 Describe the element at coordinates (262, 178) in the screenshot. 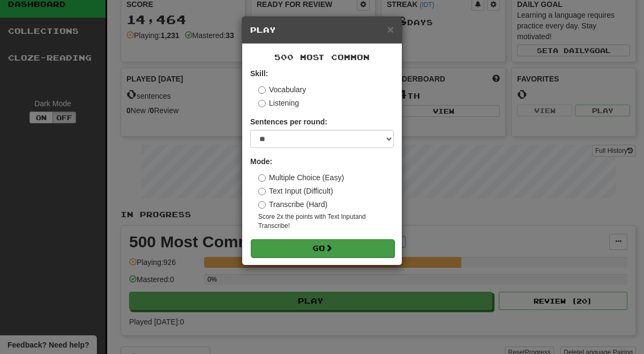

I see `input: Multiple Choice (Easy)` at that location.